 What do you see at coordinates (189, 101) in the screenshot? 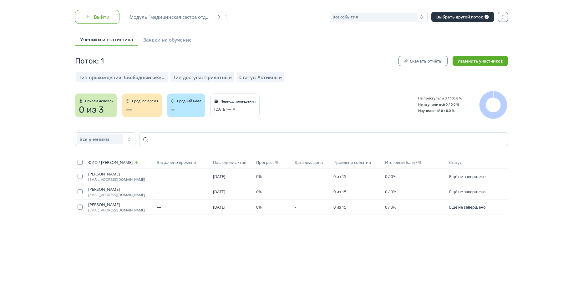
I see `span: Средний балл` at bounding box center [189, 101].